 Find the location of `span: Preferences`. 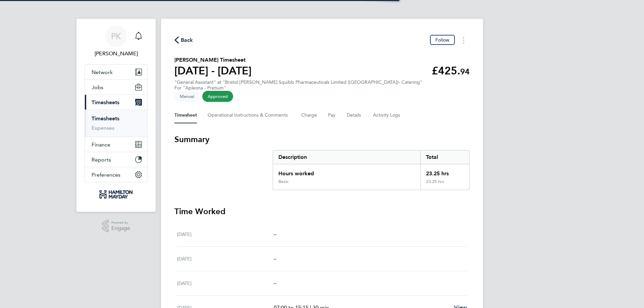

span: Preferences is located at coordinates (106, 175).